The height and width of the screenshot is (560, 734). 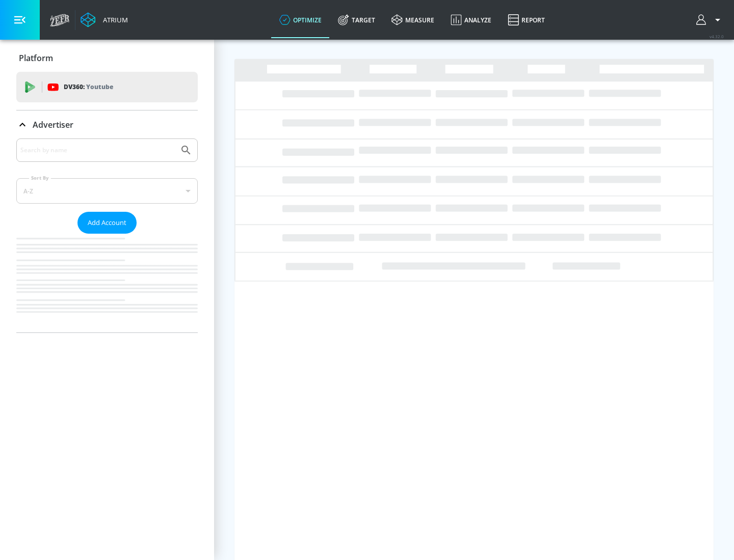 What do you see at coordinates (526, 20) in the screenshot?
I see `a: Report` at bounding box center [526, 20].